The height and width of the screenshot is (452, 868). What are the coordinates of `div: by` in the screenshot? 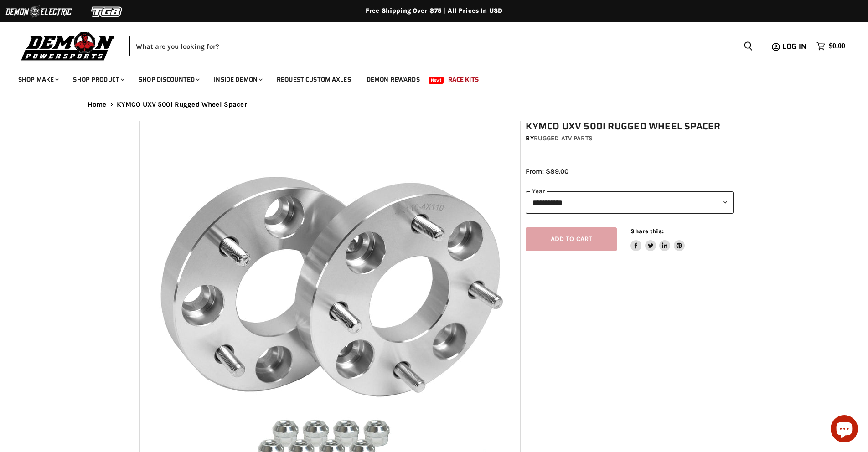 It's located at (630, 138).